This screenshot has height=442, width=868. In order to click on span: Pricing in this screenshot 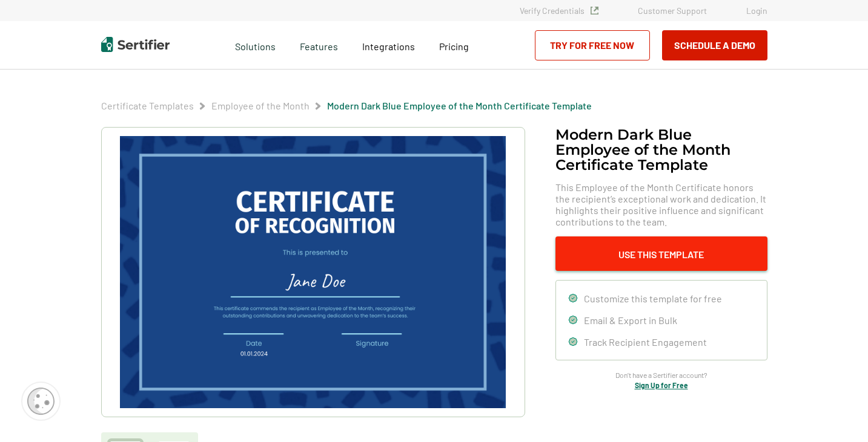, I will do `click(454, 46)`.